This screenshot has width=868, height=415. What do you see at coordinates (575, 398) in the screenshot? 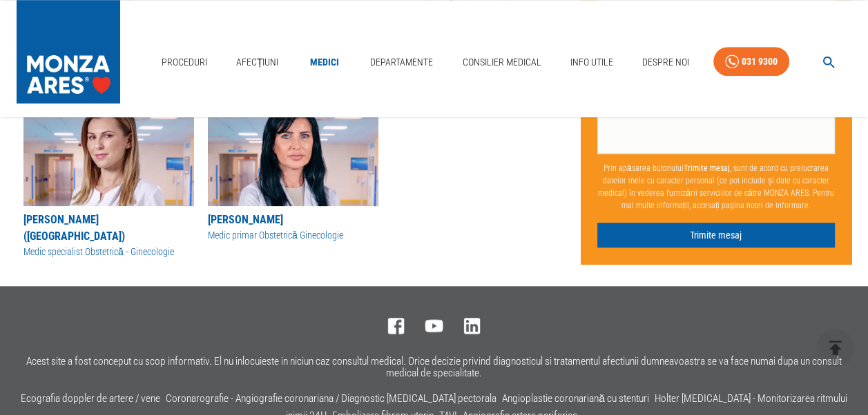
I see `a: Angioplastie coronariană cu stenturi` at bounding box center [575, 398].